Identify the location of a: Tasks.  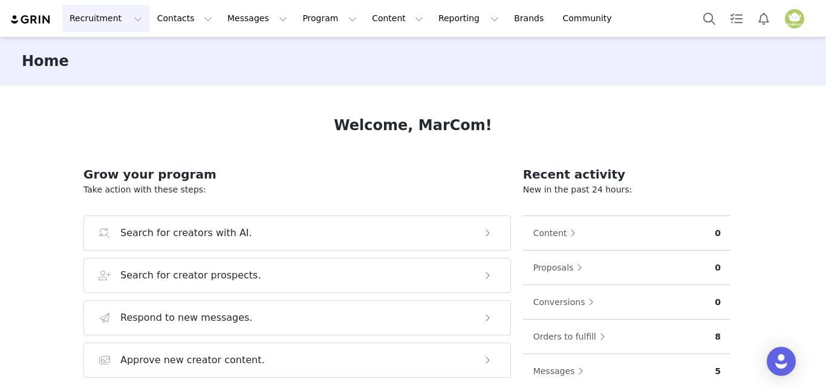
(736, 18).